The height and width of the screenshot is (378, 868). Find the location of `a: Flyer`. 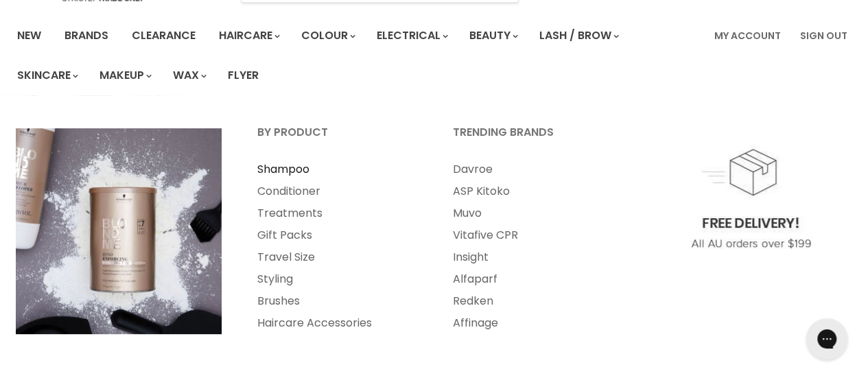

a: Flyer is located at coordinates (243, 75).